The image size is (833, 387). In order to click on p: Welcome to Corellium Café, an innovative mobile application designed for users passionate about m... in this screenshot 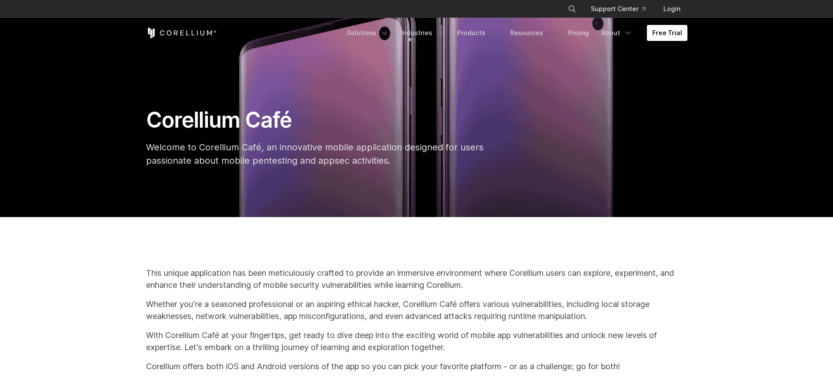, I will do `click(323, 154)`.